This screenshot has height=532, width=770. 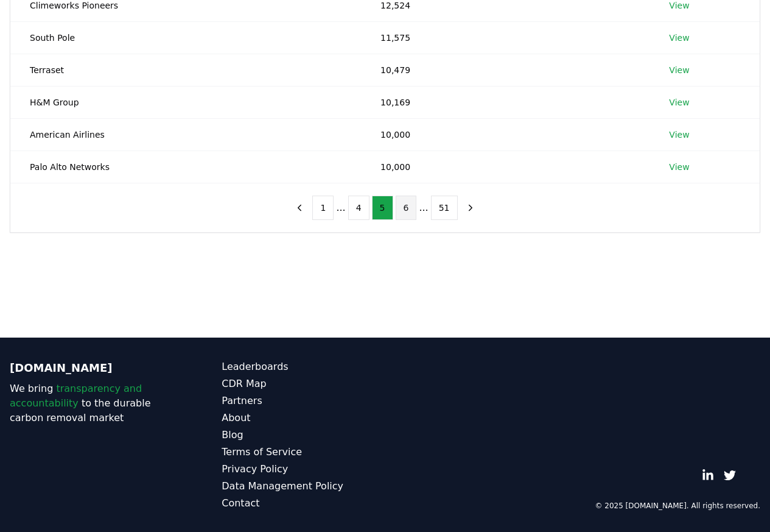 I want to click on a: Twitter, so click(x=730, y=475).